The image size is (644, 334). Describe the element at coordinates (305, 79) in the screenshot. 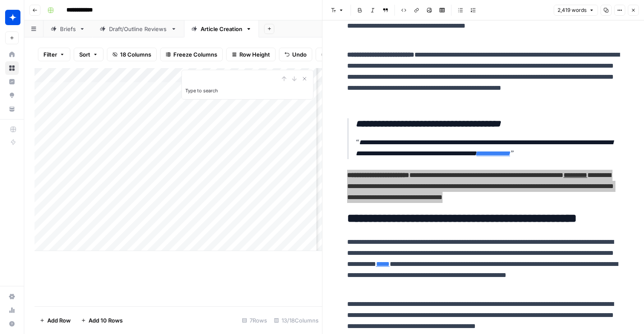

I see `button: Close Search` at that location.